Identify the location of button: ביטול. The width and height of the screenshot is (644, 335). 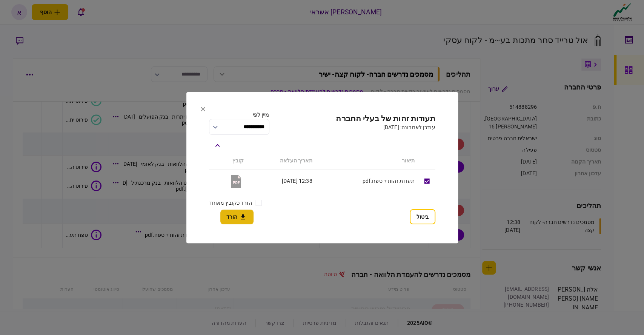
(423, 217).